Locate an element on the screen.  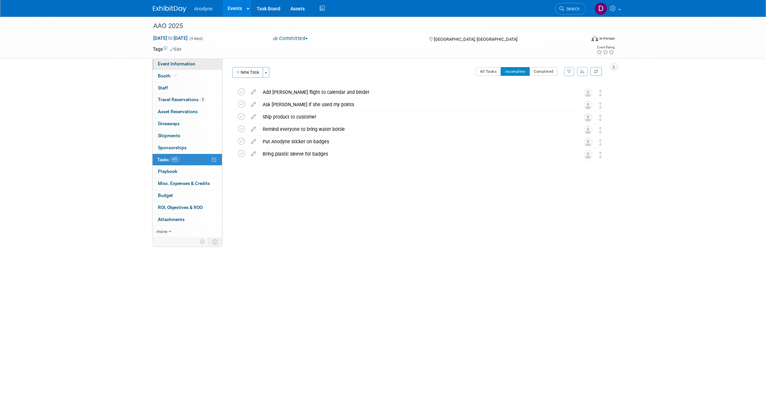
a: Refresh is located at coordinates (596, 71).